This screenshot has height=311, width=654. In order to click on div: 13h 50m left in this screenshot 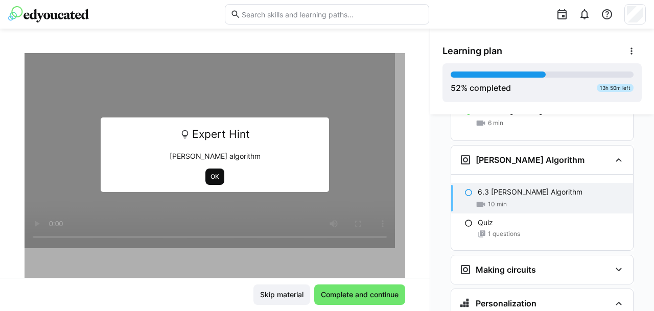, I will do `click(615, 88)`.